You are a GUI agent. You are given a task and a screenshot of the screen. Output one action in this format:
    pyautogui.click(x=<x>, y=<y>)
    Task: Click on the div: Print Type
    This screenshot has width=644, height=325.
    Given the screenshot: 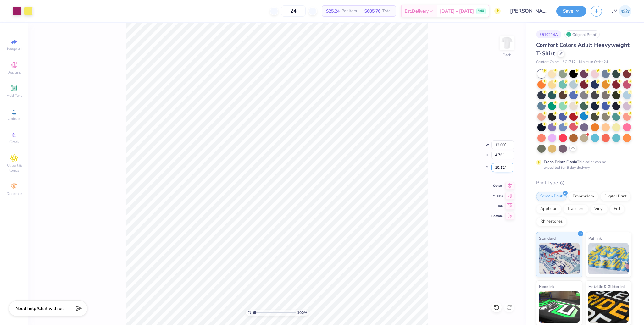 What is the action you would take?
    pyautogui.click(x=584, y=182)
    